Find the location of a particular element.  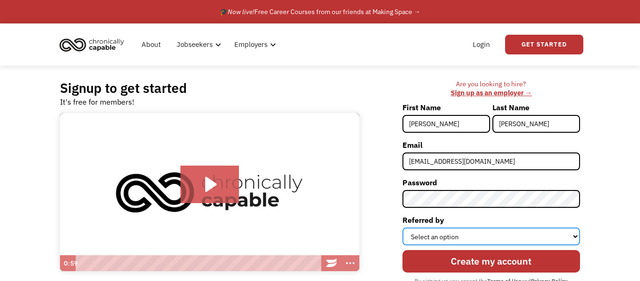

div: Are you looking to hire? ‍ is located at coordinates (491, 88).